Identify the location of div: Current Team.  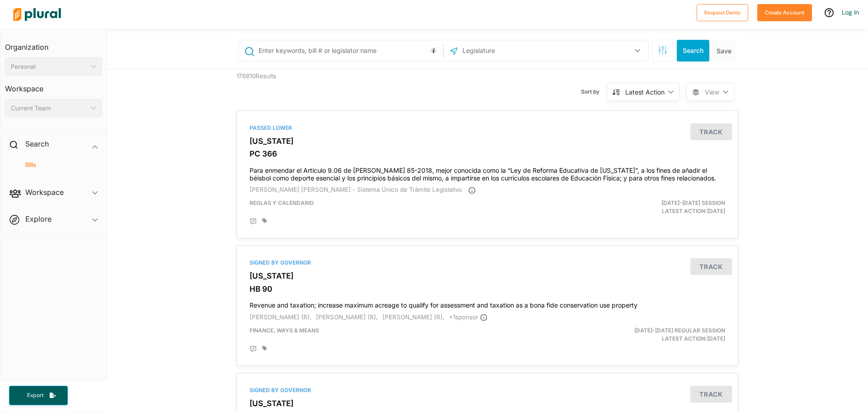
(49, 108).